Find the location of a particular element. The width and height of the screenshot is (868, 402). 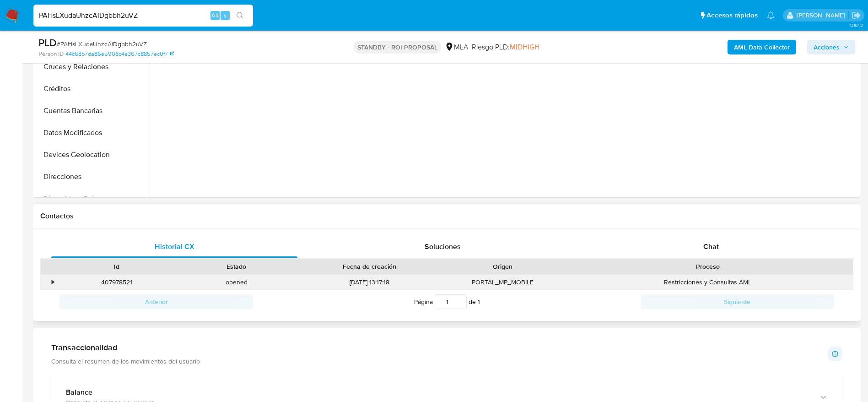

span: Accesos rápidos is located at coordinates (732, 15).